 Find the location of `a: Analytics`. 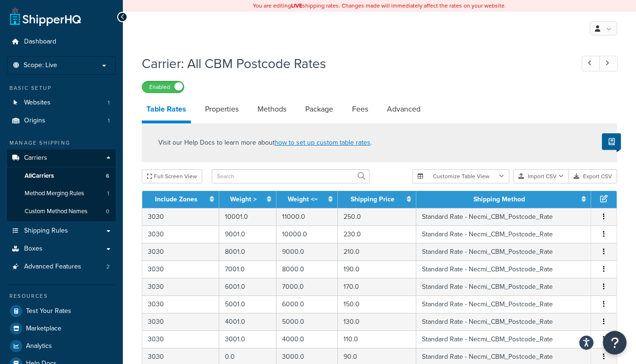

a: Analytics is located at coordinates (61, 346).